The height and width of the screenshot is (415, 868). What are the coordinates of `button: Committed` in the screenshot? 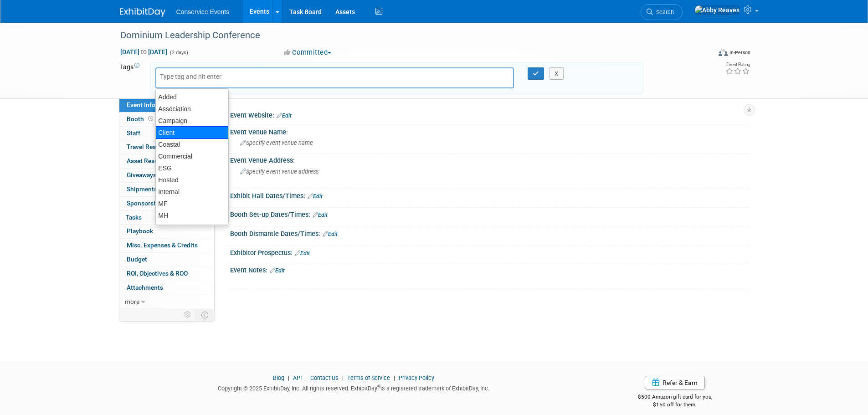 It's located at (307, 53).